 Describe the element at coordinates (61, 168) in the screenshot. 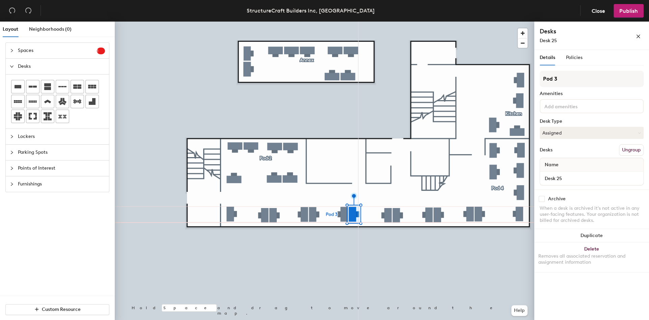

I see `span: Points of Interest` at that location.